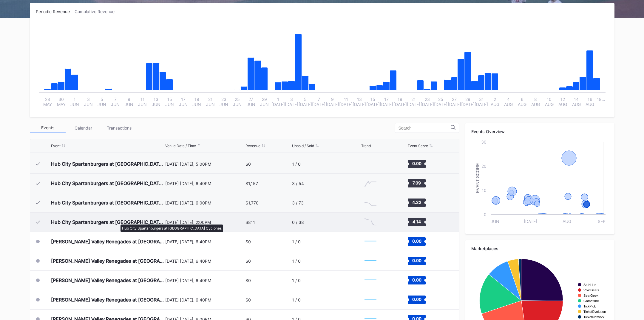 The width and height of the screenshot is (644, 320). What do you see at coordinates (48, 128) in the screenshot?
I see `div: Events` at bounding box center [48, 128].